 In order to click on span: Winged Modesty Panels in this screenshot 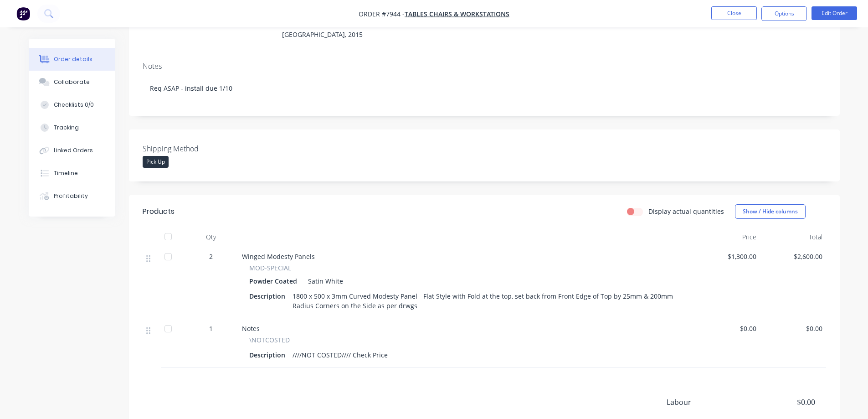, I will do `click(278, 256)`.